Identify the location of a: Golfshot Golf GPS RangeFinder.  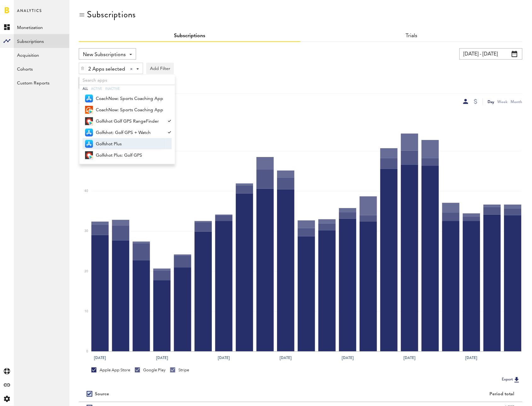
(124, 121).